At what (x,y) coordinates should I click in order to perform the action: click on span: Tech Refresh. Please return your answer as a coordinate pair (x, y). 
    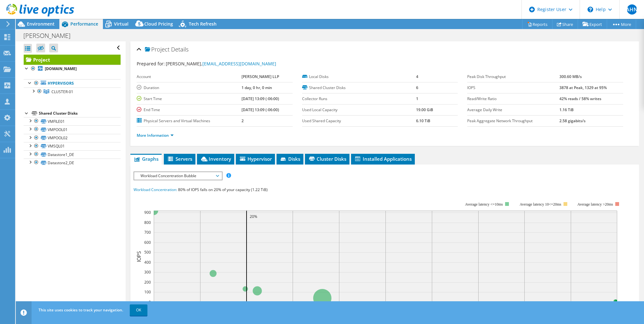
    Looking at the image, I should click on (203, 23).